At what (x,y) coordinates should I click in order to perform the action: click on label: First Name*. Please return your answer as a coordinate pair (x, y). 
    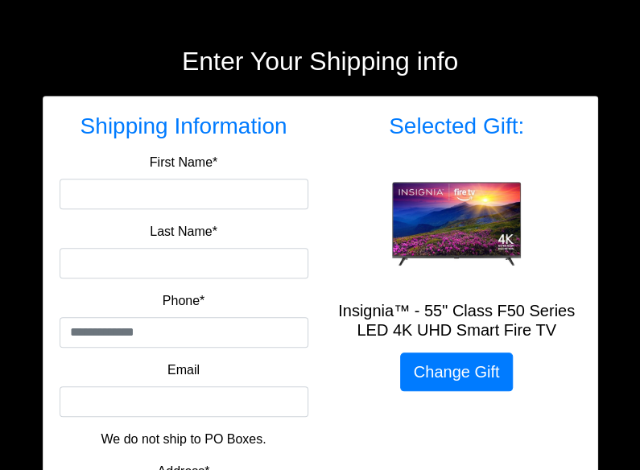
    Looking at the image, I should click on (183, 163).